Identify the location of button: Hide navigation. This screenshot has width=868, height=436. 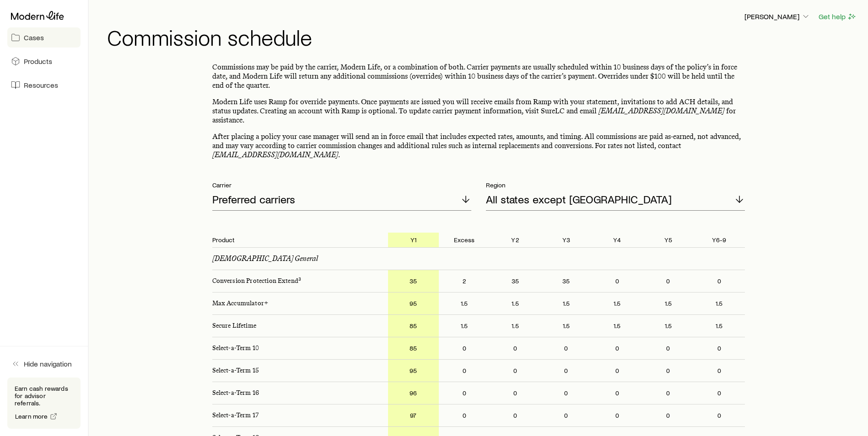
(44, 364).